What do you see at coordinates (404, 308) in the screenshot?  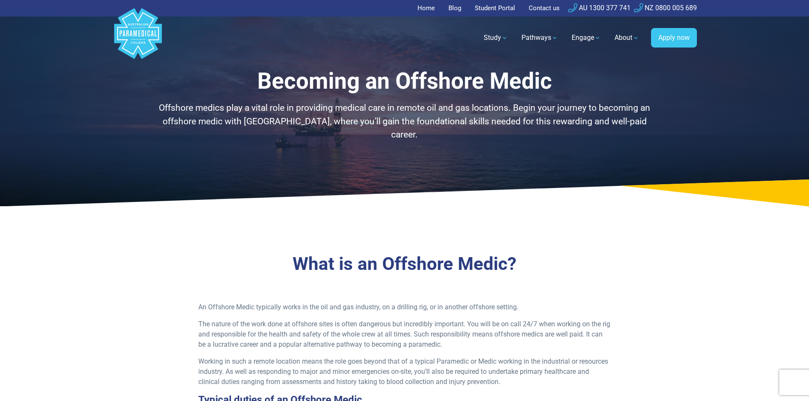 I see `p: An Offshore Medic typically works in the oil and gas industry, on a drilling rig, or in another o...` at bounding box center [404, 308].